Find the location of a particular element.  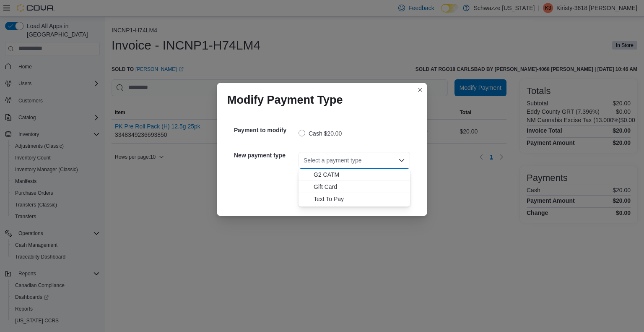

h5: Payment to modify is located at coordinates (265, 130).